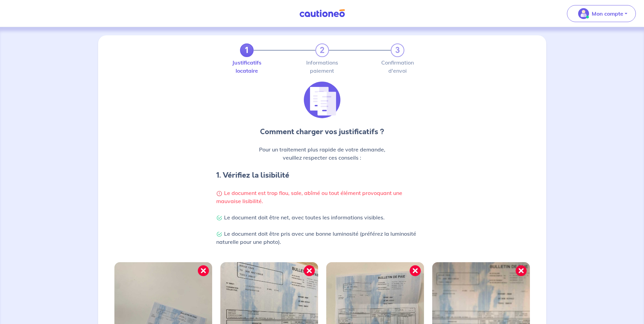 This screenshot has height=324, width=644. Describe the element at coordinates (608, 14) in the screenshot. I see `p: Mon compte` at that location.